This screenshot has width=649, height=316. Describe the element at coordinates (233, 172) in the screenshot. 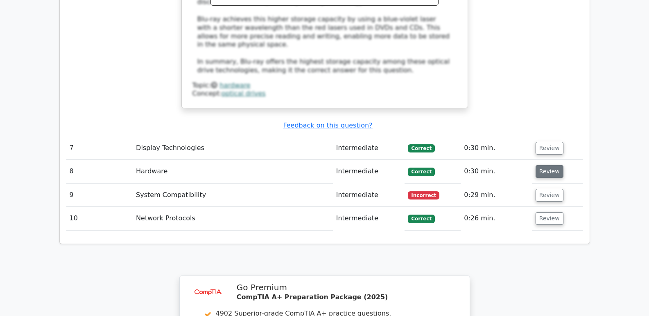

I see `td: Hardware` at that location.